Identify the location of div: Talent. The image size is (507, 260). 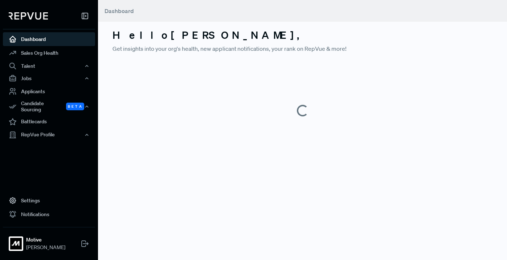
(49, 66).